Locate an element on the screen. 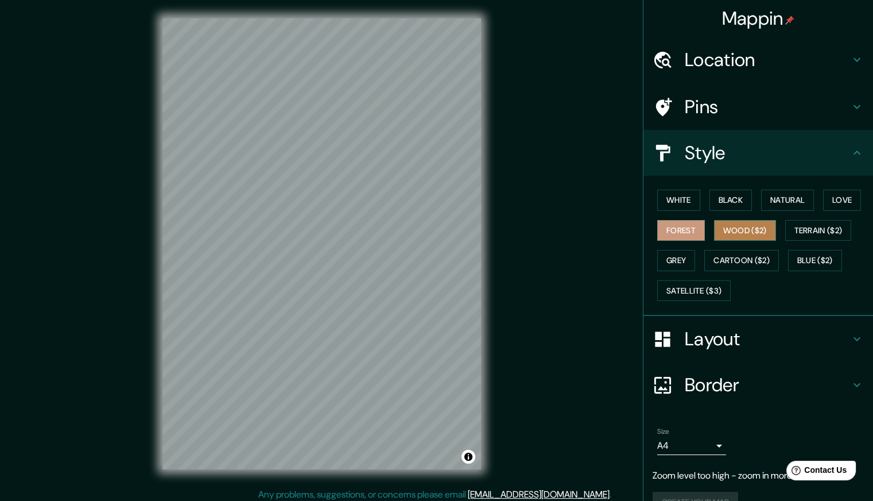 Image resolution: width=873 pixels, height=501 pixels. canvas: Map is located at coordinates (322, 243).